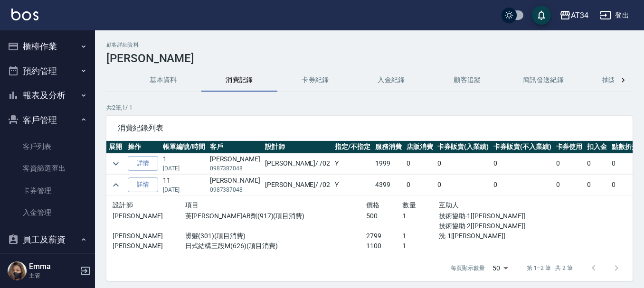 This screenshot has width=644, height=288. Describe the element at coordinates (580, 15) in the screenshot. I see `div: AT34` at that location.